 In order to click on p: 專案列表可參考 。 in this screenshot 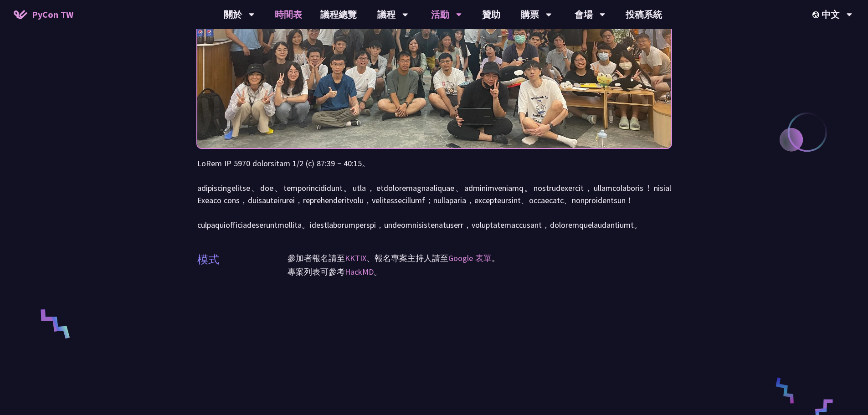, I will do `click(479, 272)`.